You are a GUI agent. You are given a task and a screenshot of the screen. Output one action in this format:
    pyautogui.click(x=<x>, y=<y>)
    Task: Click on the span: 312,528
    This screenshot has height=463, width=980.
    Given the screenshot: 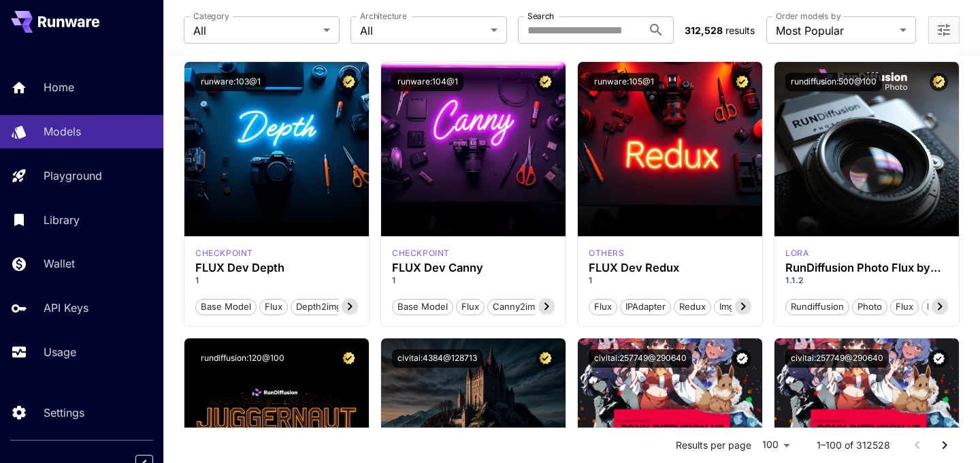 What is the action you would take?
    pyautogui.click(x=703, y=30)
    